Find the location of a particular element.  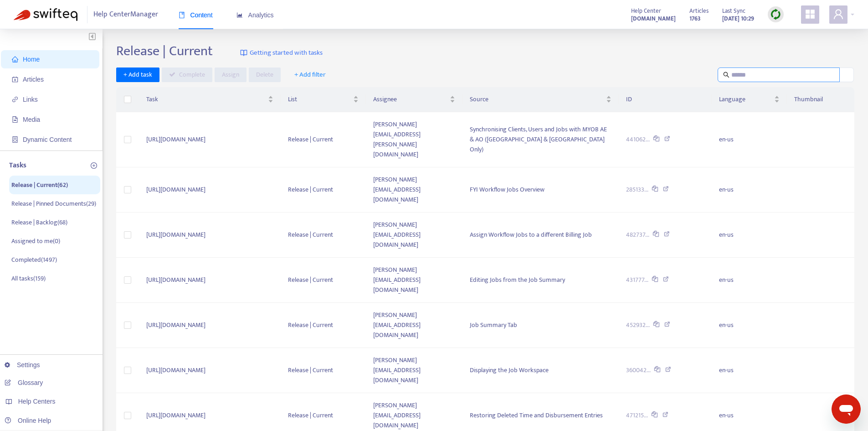

span: Home is located at coordinates (31, 59).